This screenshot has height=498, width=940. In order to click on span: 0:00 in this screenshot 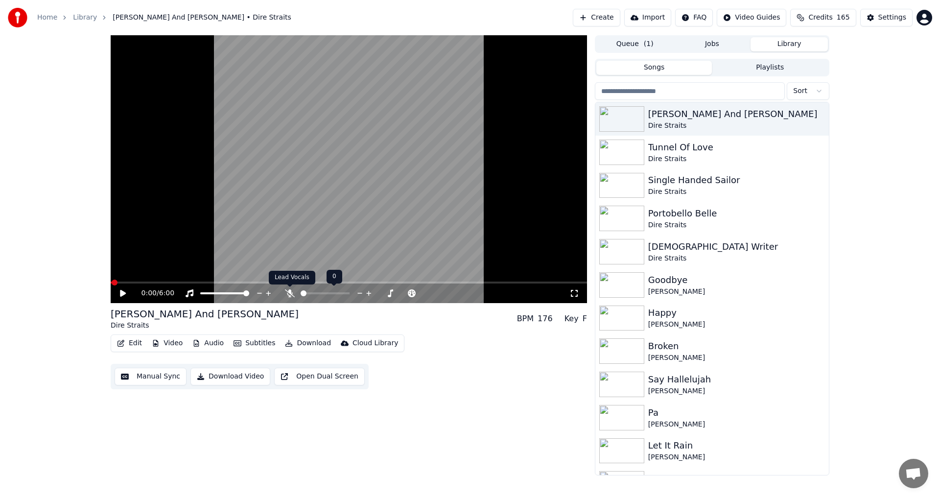, I will do `click(149, 293)`.